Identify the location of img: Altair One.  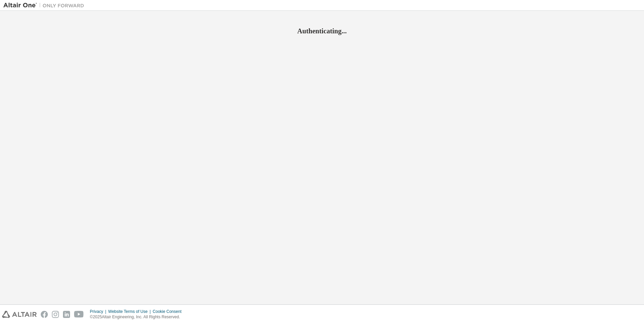
(46, 5).